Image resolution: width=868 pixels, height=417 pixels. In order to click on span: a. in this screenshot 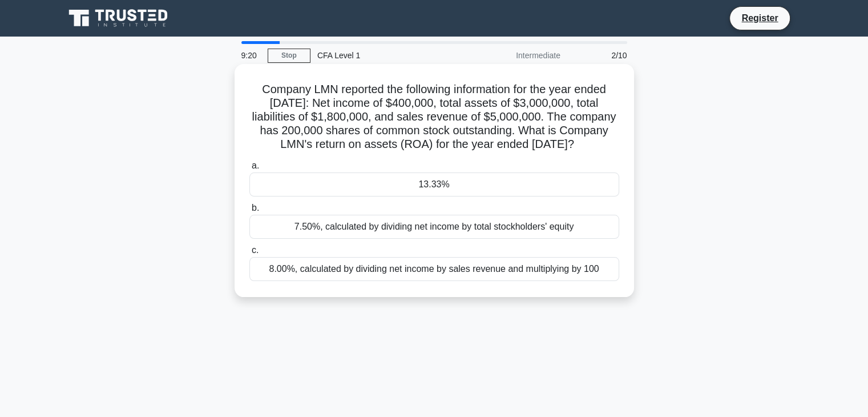, I will do `click(255, 165)`.